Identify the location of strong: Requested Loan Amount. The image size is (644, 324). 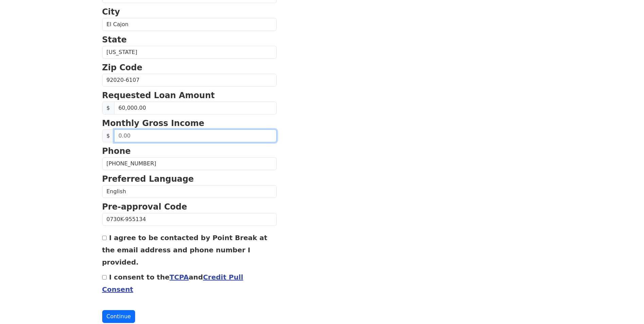
(159, 95).